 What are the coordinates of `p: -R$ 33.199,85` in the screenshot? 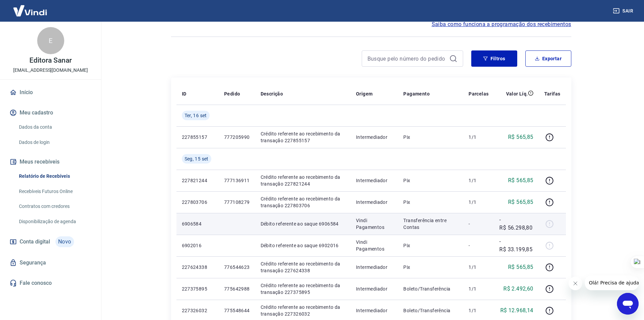 It's located at (516, 246).